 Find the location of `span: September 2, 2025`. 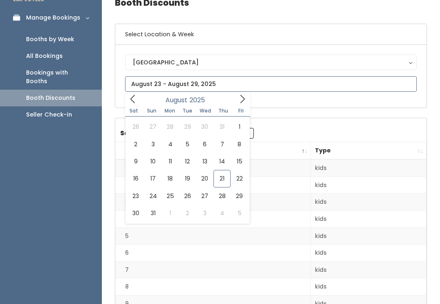

span: September 2, 2025 is located at coordinates (187, 213).